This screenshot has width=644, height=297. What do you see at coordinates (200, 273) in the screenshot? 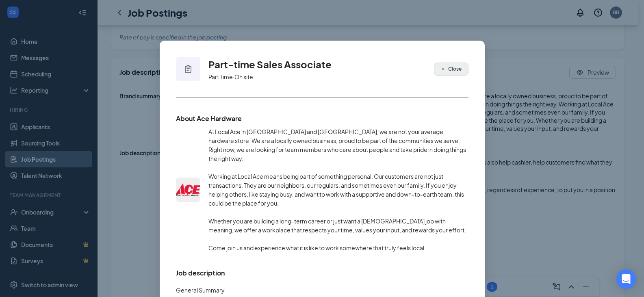
I see `span: Job description` at bounding box center [200, 273].